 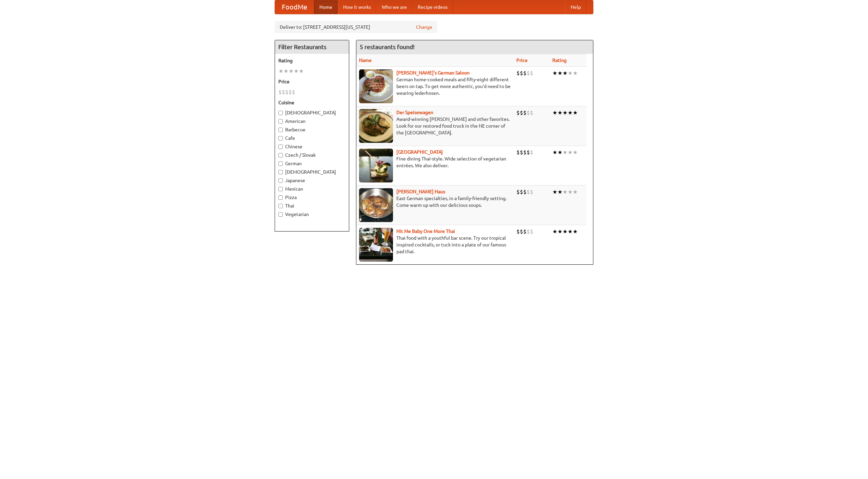 What do you see at coordinates (376, 126) in the screenshot?
I see `img: speisewagen.jpg` at bounding box center [376, 126].